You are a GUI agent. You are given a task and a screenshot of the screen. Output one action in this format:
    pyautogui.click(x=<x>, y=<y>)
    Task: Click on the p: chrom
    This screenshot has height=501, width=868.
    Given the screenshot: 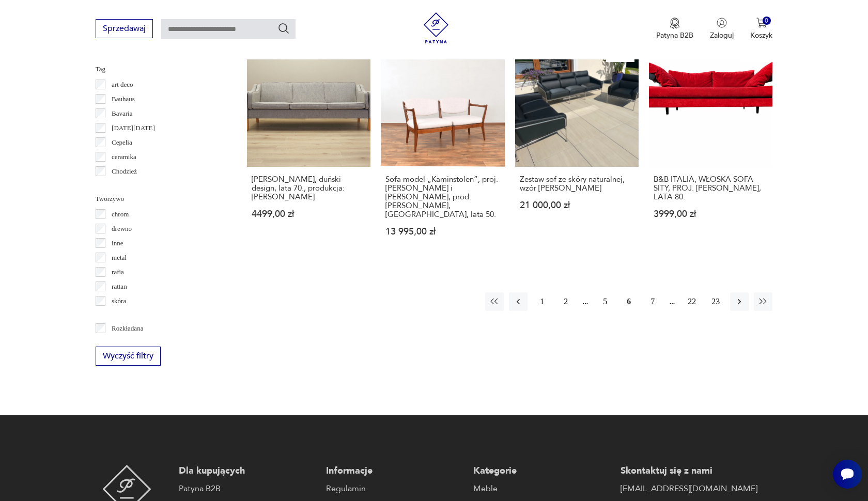 What is the action you would take?
    pyautogui.click(x=120, y=214)
    